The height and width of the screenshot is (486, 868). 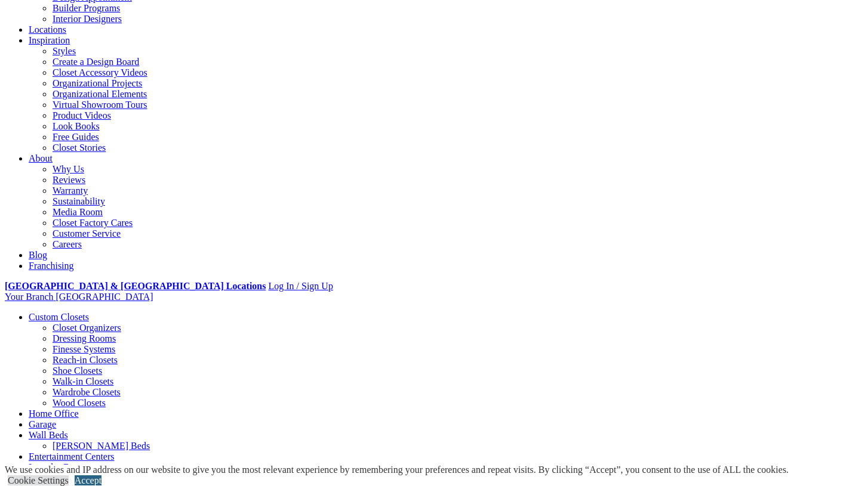 What do you see at coordinates (58, 467) in the screenshot?
I see `a: Laundry Room` at bounding box center [58, 467].